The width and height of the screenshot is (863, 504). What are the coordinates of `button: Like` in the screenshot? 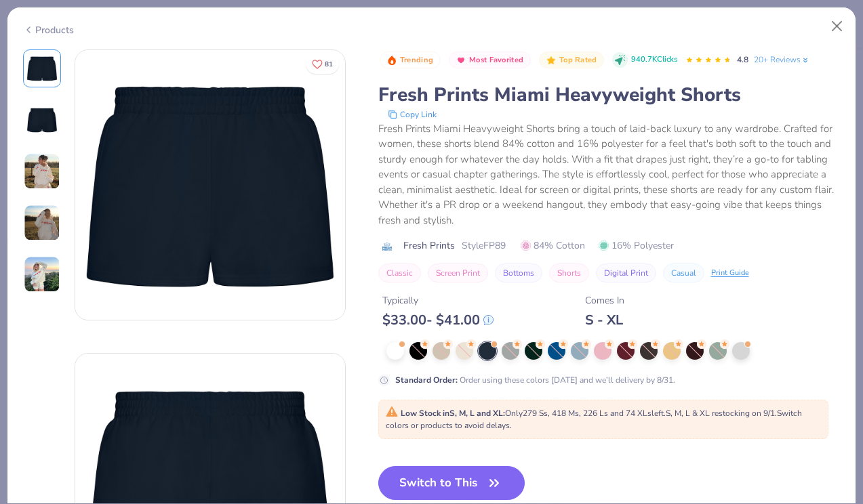 It's located at (321, 64).